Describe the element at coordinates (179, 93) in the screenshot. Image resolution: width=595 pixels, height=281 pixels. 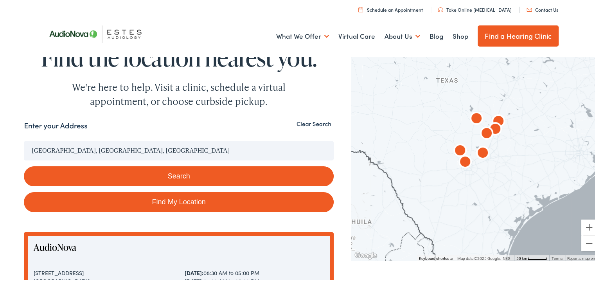
I see `div: We're here to help. Visit a clinic, schedule a virtual appointment, or choose curbside pickup.` at that location.